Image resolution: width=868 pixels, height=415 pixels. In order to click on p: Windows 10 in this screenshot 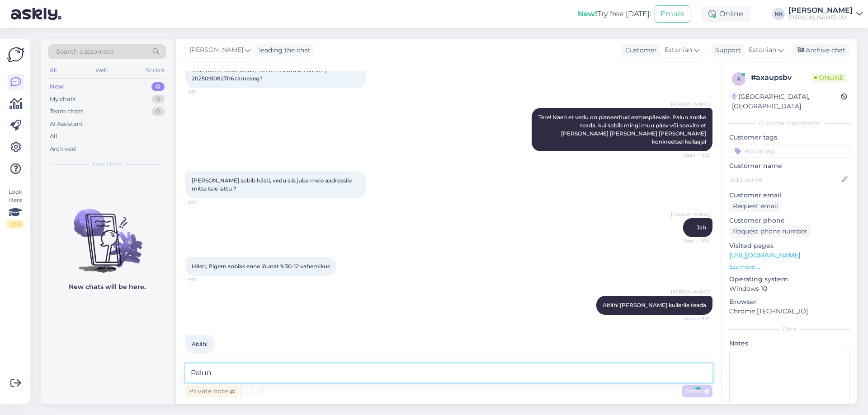, I will do `click(789, 289)`.